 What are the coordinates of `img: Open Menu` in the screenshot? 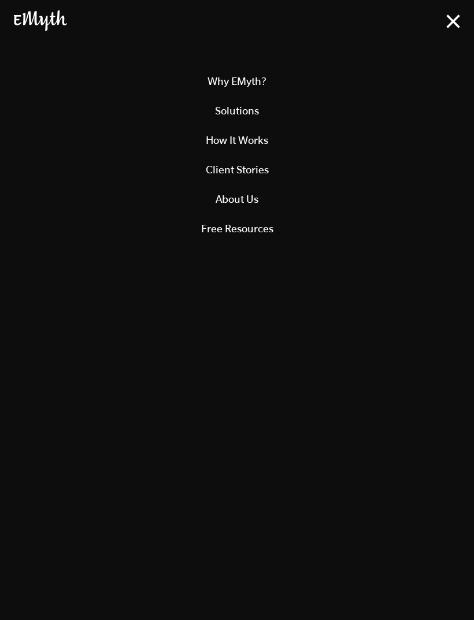 It's located at (453, 21).